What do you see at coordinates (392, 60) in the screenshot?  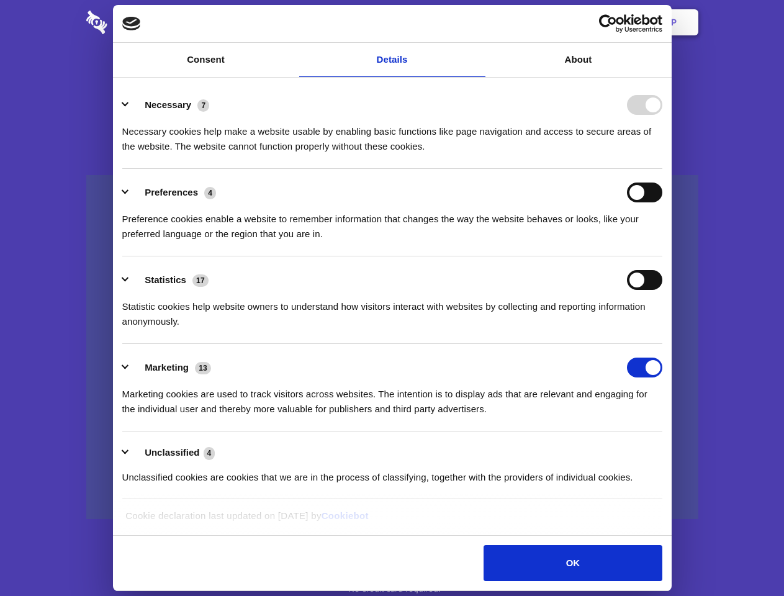 I see `a: Details` at bounding box center [392, 60].